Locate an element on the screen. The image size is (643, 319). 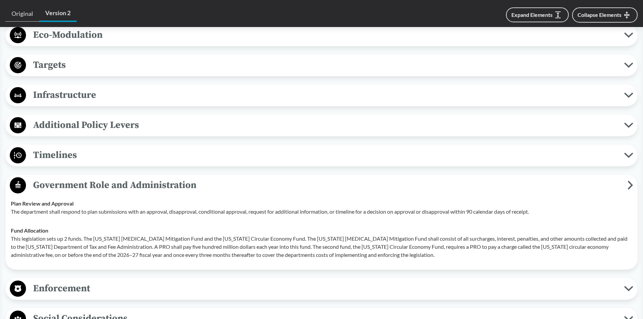
button: Targets is located at coordinates (321, 65).